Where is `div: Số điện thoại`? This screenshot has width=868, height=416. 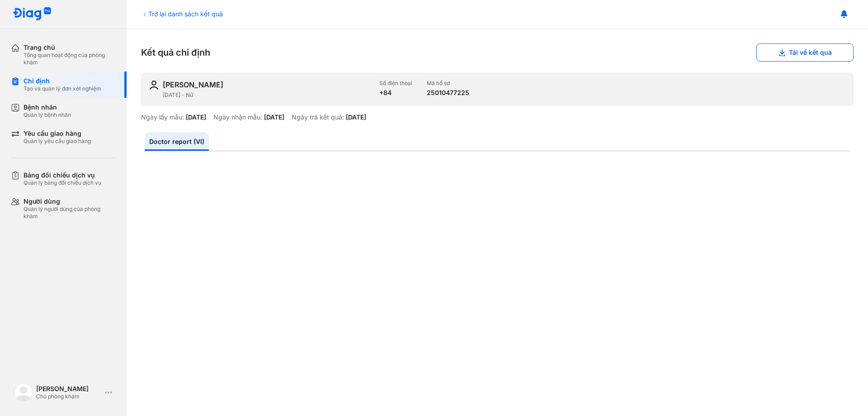
div: Số điện thoại is located at coordinates (396, 83).